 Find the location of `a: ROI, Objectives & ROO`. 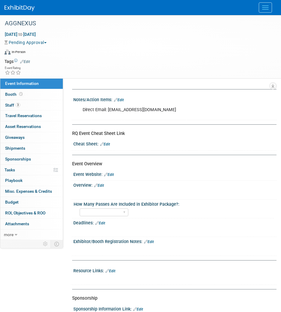

a: ROI, Objectives & ROO is located at coordinates (32, 213).